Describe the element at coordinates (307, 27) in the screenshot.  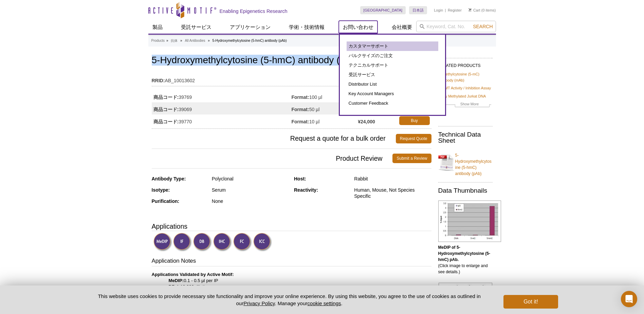
I see `a: 学術・技術情報` at that location.